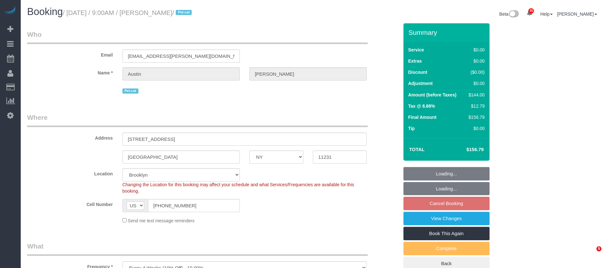  Describe the element at coordinates (421, 83) in the screenshot. I see `label: Adjustment` at that location.